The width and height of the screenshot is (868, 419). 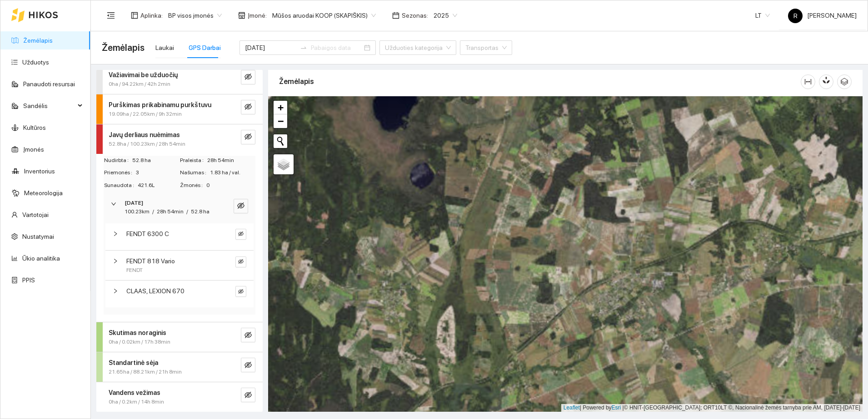 I want to click on span: 1.83 ha / val., so click(x=232, y=173).